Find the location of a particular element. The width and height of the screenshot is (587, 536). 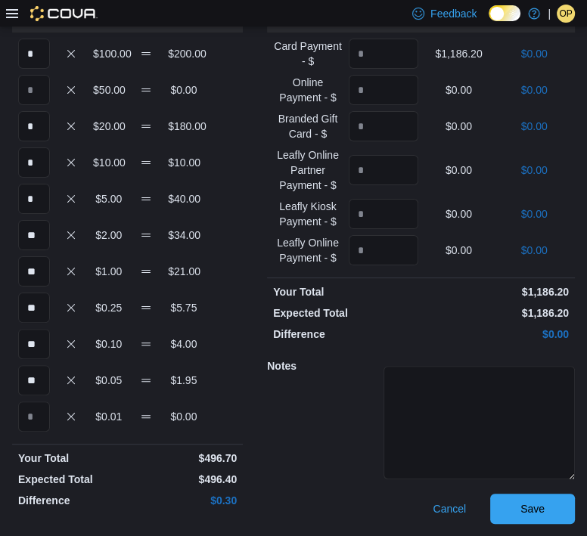

span: Feedback is located at coordinates (453, 14).